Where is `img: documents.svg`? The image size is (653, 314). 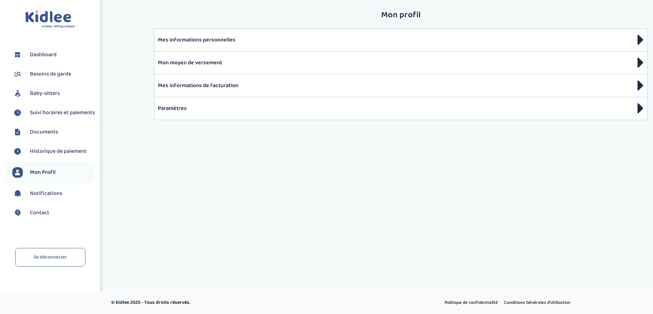 img: documents.svg is located at coordinates (18, 132).